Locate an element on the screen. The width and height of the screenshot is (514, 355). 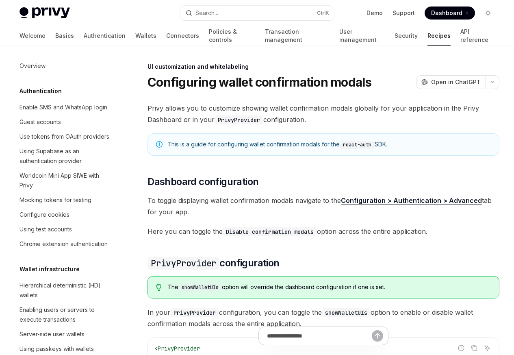
div: Use tokens from OAuth providers is located at coordinates (64, 137).